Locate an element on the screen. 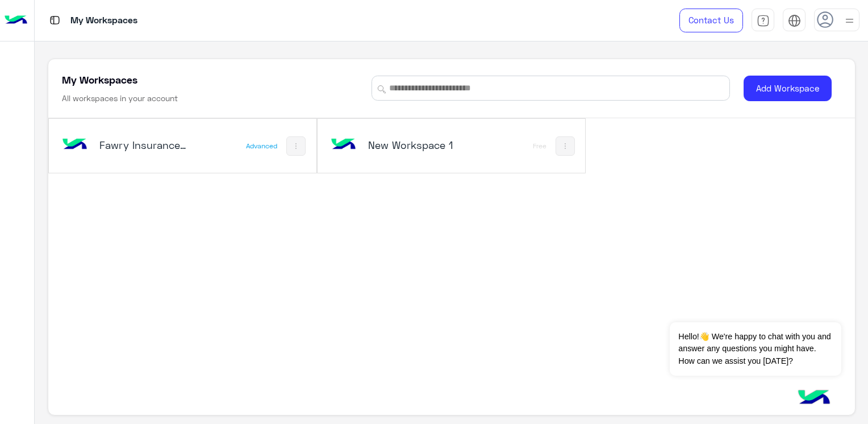  img: Logo is located at coordinates (16, 20).